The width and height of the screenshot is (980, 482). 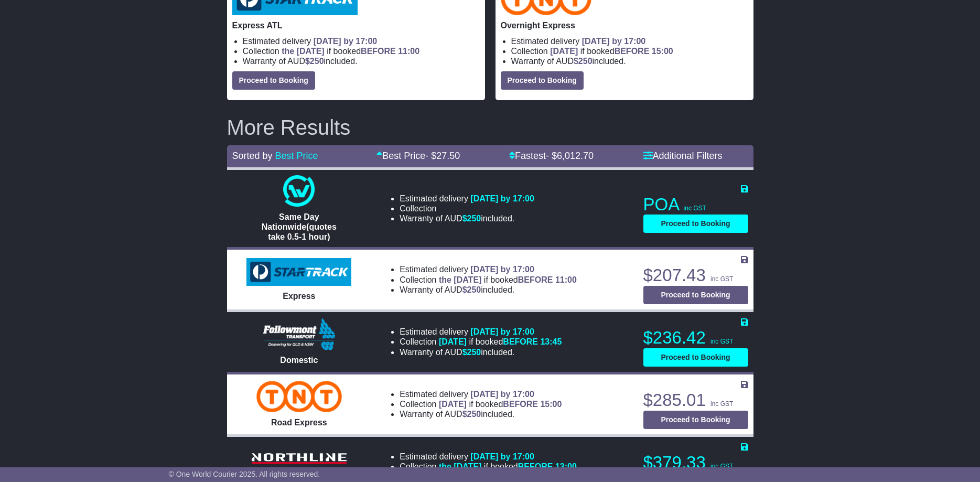 What do you see at coordinates (696, 338) in the screenshot?
I see `p: $236.42` at bounding box center [696, 338].